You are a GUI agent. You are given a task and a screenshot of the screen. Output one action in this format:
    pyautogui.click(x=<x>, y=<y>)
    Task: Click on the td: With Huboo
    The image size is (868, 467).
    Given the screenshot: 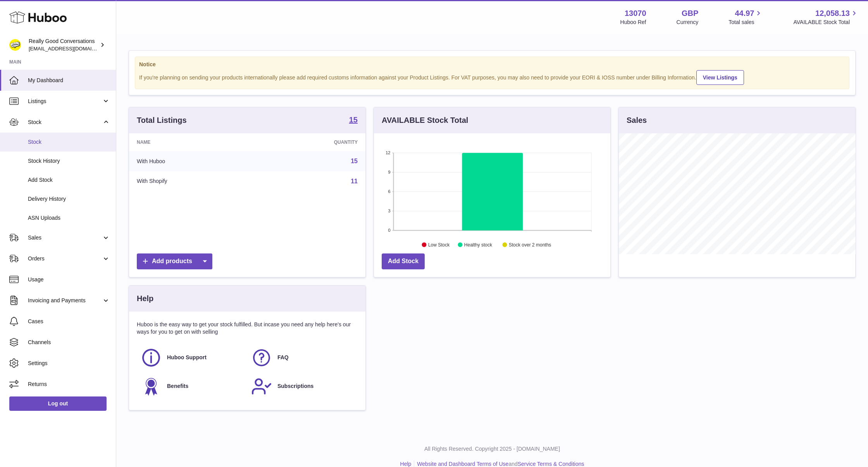 What is the action you would take?
    pyautogui.click(x=193, y=162)
    